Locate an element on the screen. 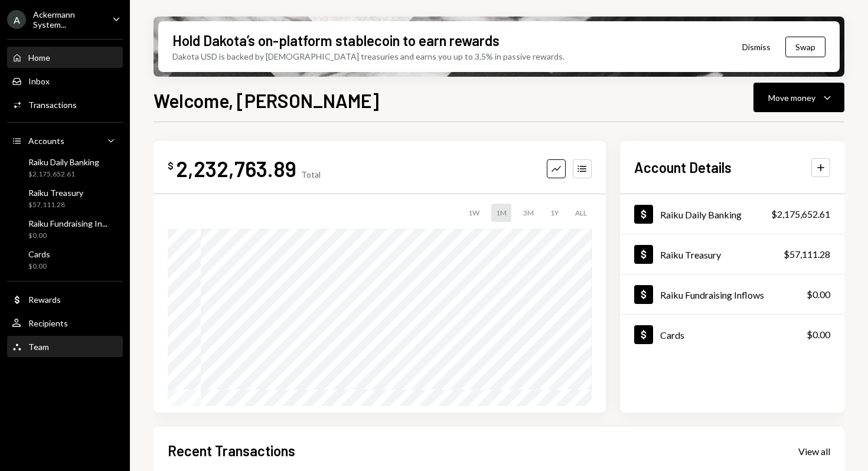 Image resolution: width=868 pixels, height=471 pixels. a: Raiku Fundraising Inflows$0.00 is located at coordinates (732, 294).